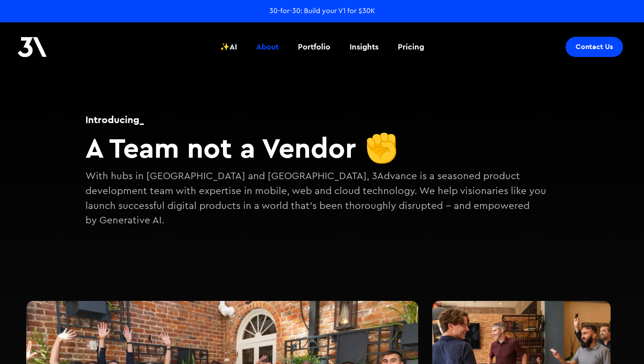  I want to click on a: Insights, so click(364, 47).